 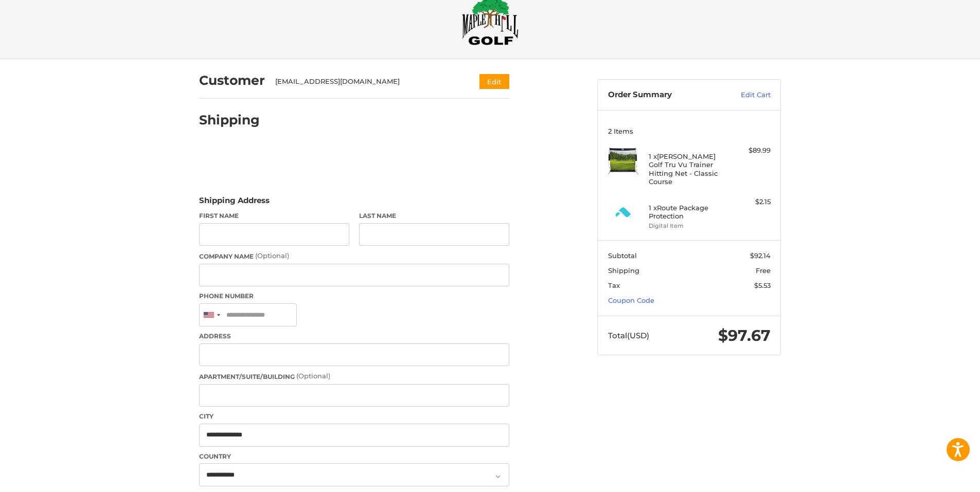 What do you see at coordinates (688, 212) in the screenshot?
I see `h4: 1 x Route Package Protection` at bounding box center [688, 212].